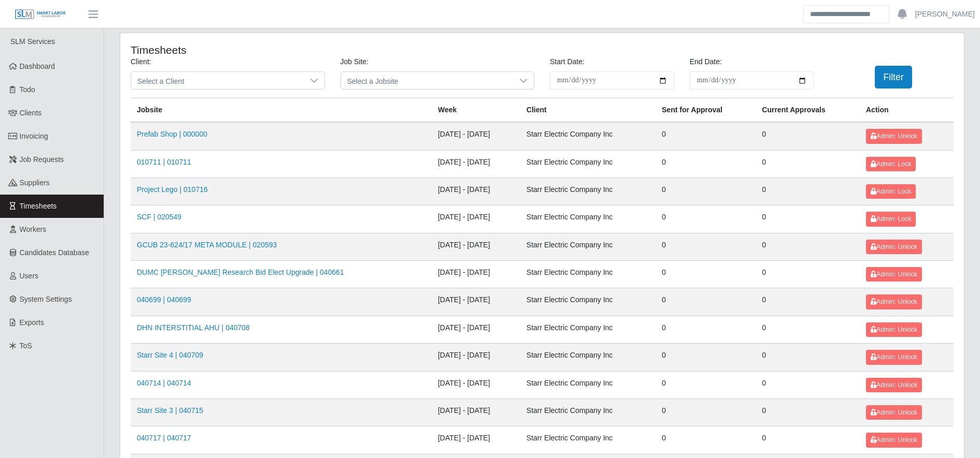  What do you see at coordinates (26, 346) in the screenshot?
I see `span: ToS` at bounding box center [26, 346].